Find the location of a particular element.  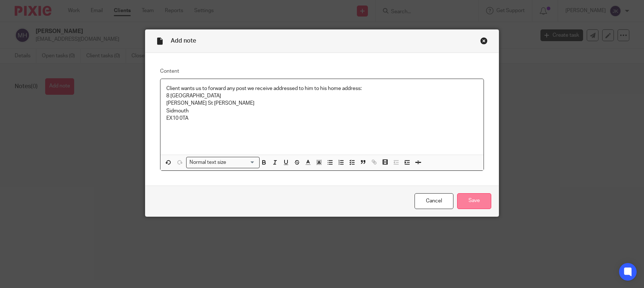

a: Cancel is located at coordinates (434, 201).